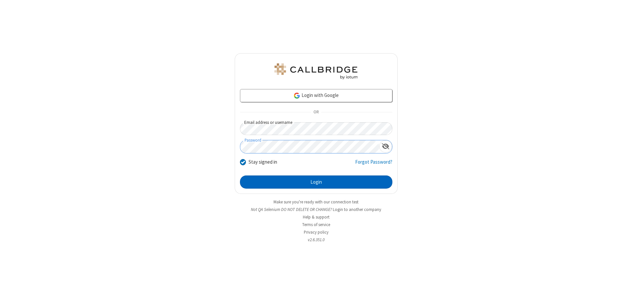  Describe the element at coordinates (316, 129) in the screenshot. I see `input: Email address or username` at that location.